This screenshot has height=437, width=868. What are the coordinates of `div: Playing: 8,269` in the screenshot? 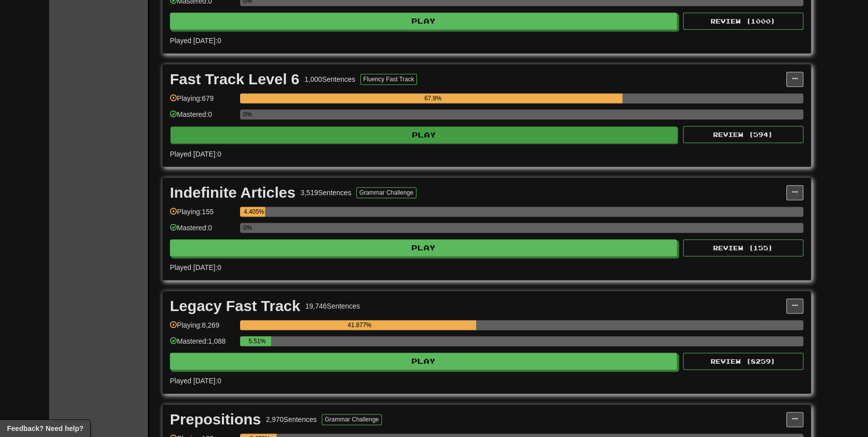 It's located at (203, 328).